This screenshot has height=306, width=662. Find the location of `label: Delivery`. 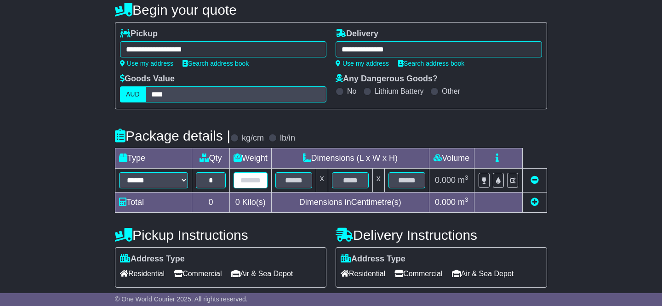

label: Delivery is located at coordinates (357, 34).